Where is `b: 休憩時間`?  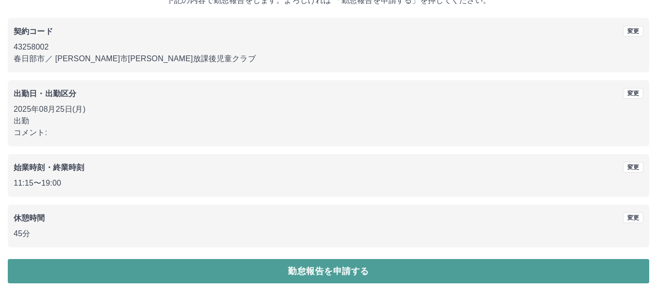 b: 休憩時間 is located at coordinates (29, 218).